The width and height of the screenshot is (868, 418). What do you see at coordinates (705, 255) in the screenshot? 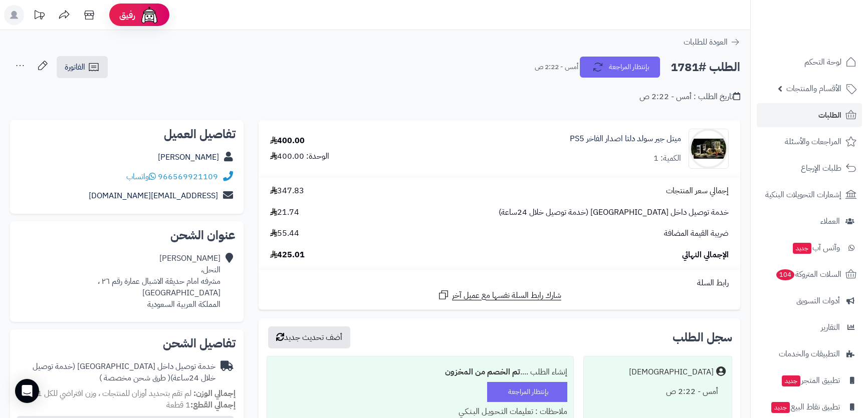
I see `span: الإجمالي النهائي` at bounding box center [705, 255].